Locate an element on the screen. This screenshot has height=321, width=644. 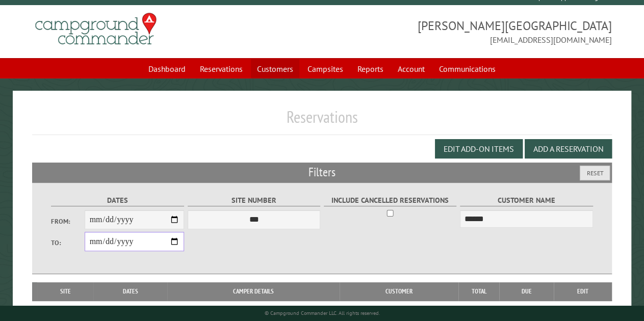
label: Include Cancelled Reservations is located at coordinates (390, 200).